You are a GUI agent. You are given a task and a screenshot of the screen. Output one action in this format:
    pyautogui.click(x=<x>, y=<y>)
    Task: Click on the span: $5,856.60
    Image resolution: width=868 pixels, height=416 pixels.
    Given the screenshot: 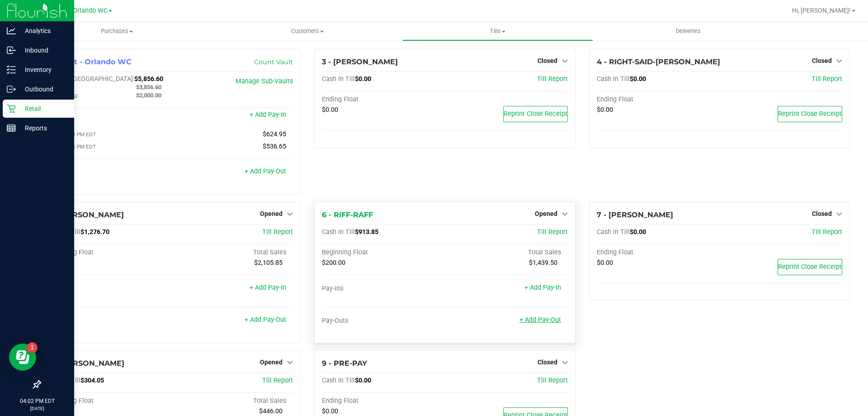 What is the action you would take?
    pyautogui.click(x=149, y=79)
    